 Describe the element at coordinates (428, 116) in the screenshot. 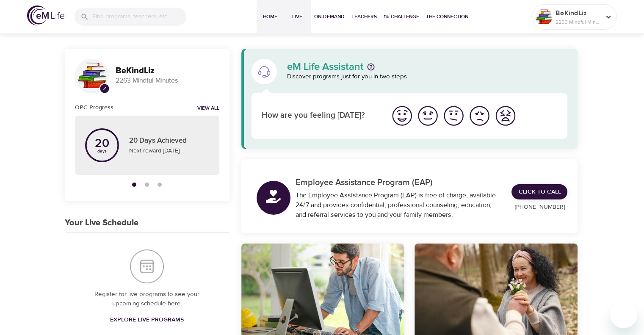

I see `button: I'm feeling good` at that location.